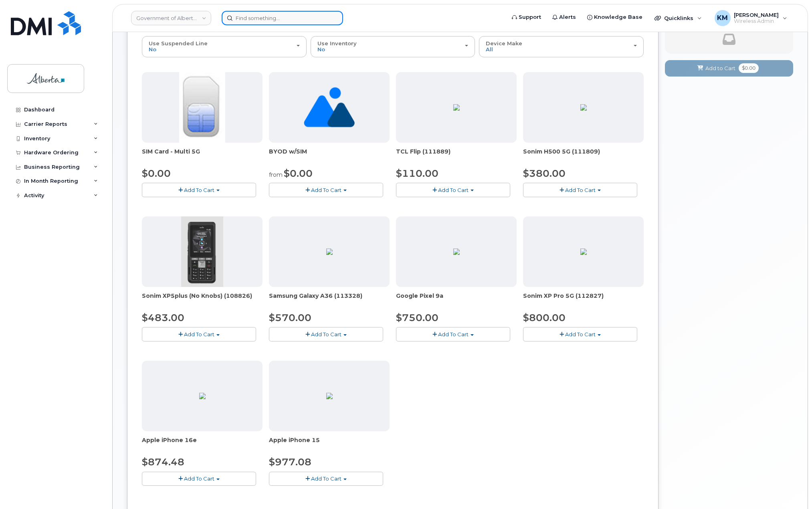 The height and width of the screenshot is (509, 812). Describe the element at coordinates (456, 156) in the screenshot. I see `div: TCL Flip (111889)` at that location.